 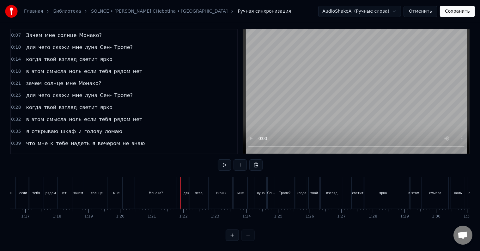 What do you see at coordinates (80, 131) in the screenshot?
I see `span: и` at bounding box center [80, 131].